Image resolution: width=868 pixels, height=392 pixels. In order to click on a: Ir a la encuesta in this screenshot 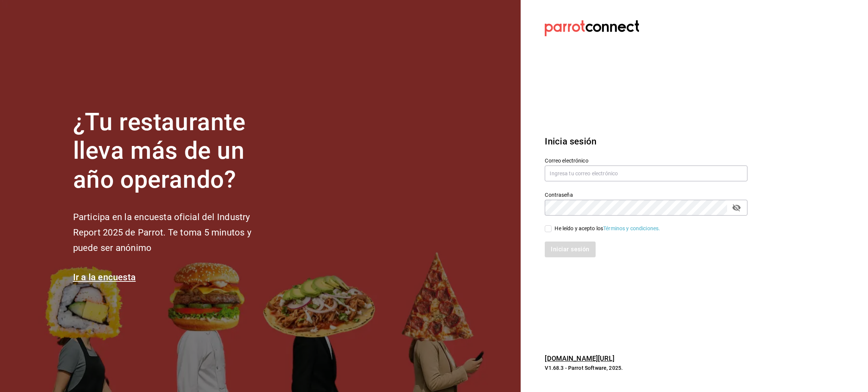, I will do `click(104, 277)`.